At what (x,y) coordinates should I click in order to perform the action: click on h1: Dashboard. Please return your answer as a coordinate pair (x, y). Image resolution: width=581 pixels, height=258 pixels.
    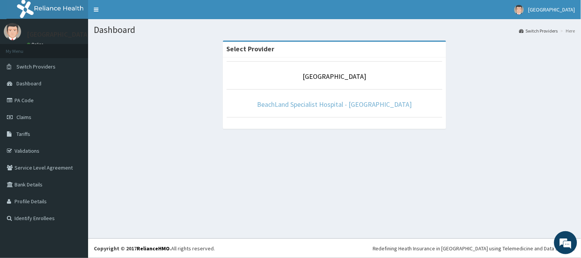
    Looking at the image, I should click on (334, 30).